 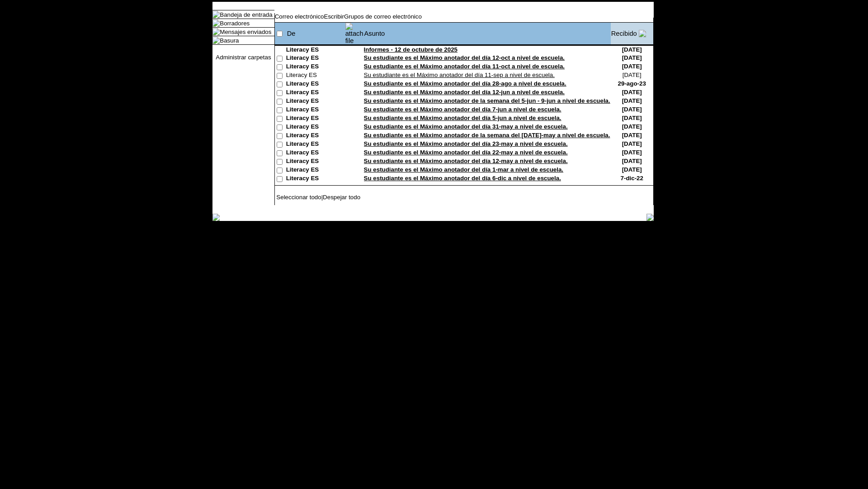 I want to click on img: attach file, so click(x=355, y=33).